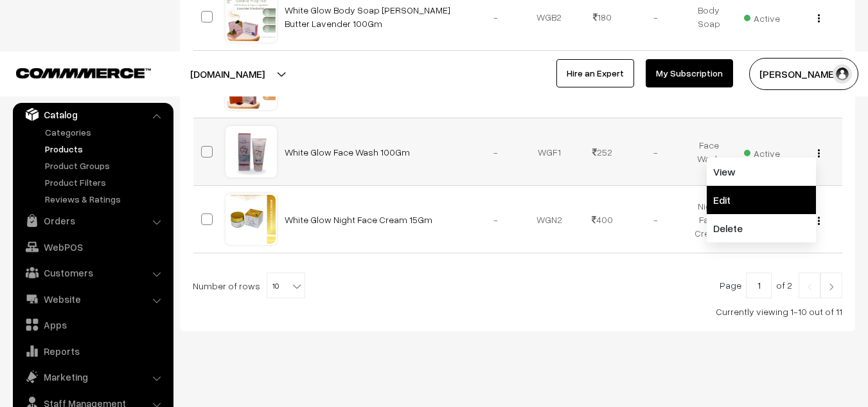 The height and width of the screenshot is (407, 868). Describe the element at coordinates (709, 219) in the screenshot. I see `td: Night Face Cream` at that location.